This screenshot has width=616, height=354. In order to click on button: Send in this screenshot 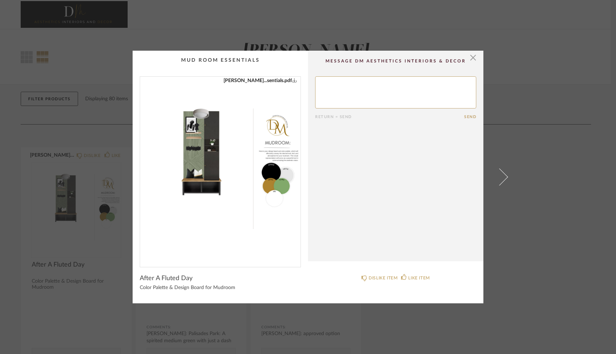, I will do `click(470, 117)`.